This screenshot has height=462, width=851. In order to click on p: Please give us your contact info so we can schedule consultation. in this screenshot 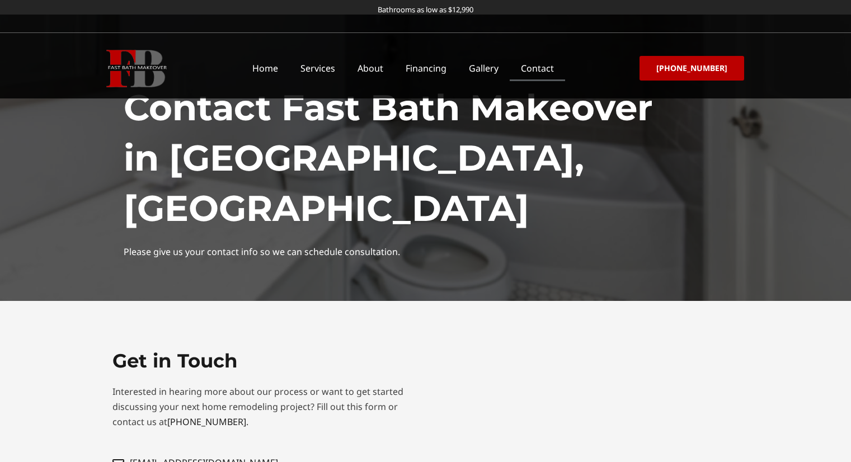, I will do `click(426, 252)`.